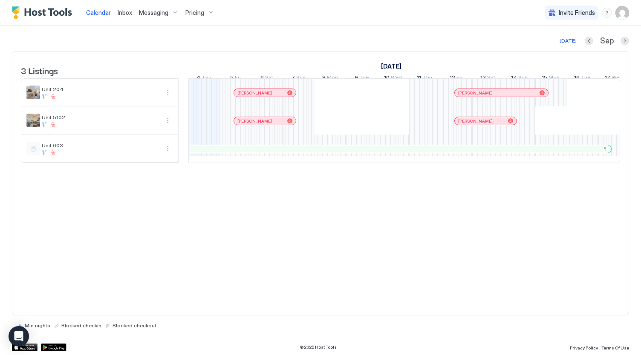  I want to click on span: 10, so click(386, 78).